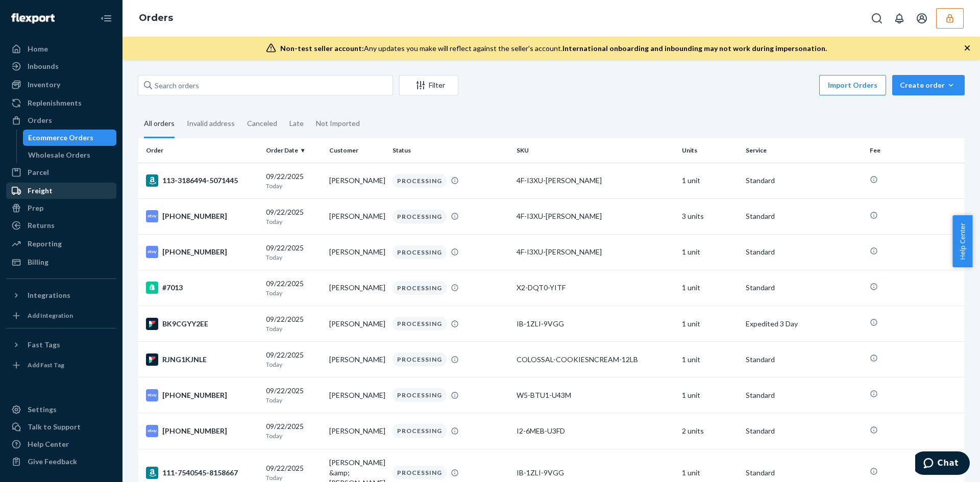  What do you see at coordinates (202, 287) in the screenshot?
I see `div: #7013` at bounding box center [202, 287].